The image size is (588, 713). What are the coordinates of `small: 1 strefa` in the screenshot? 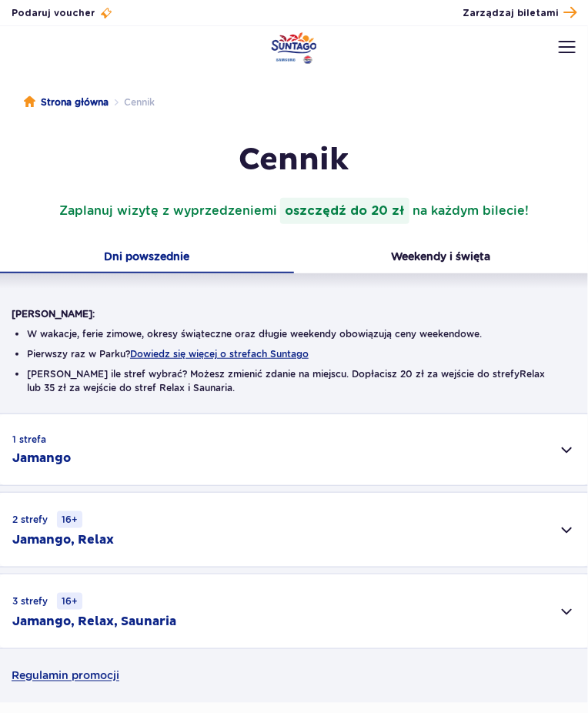 It's located at (29, 439).